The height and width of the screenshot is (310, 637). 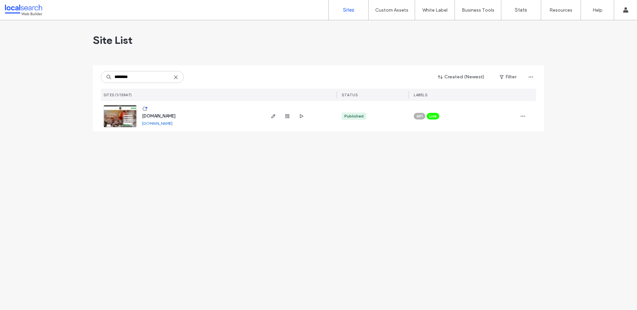 What do you see at coordinates (419, 116) in the screenshot?
I see `span: API` at bounding box center [419, 116].